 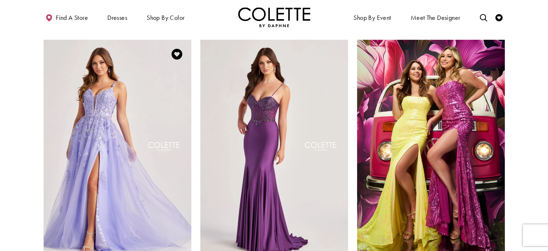 What do you see at coordinates (436, 18) in the screenshot?
I see `span: Meet the designer` at bounding box center [436, 18].